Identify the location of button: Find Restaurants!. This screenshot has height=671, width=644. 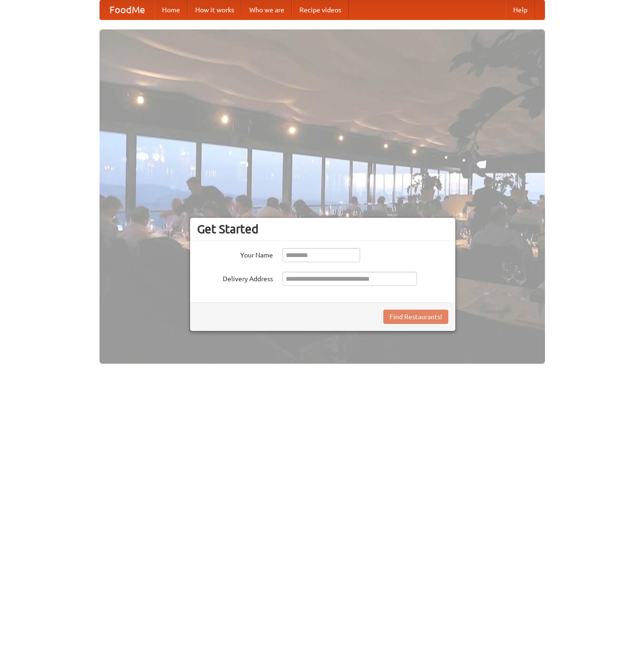
(416, 317).